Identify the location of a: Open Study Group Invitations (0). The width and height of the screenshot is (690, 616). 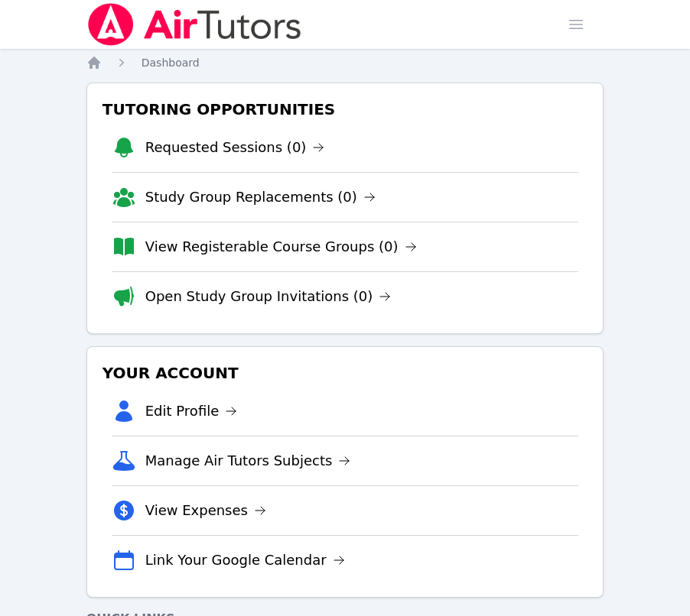
(269, 297).